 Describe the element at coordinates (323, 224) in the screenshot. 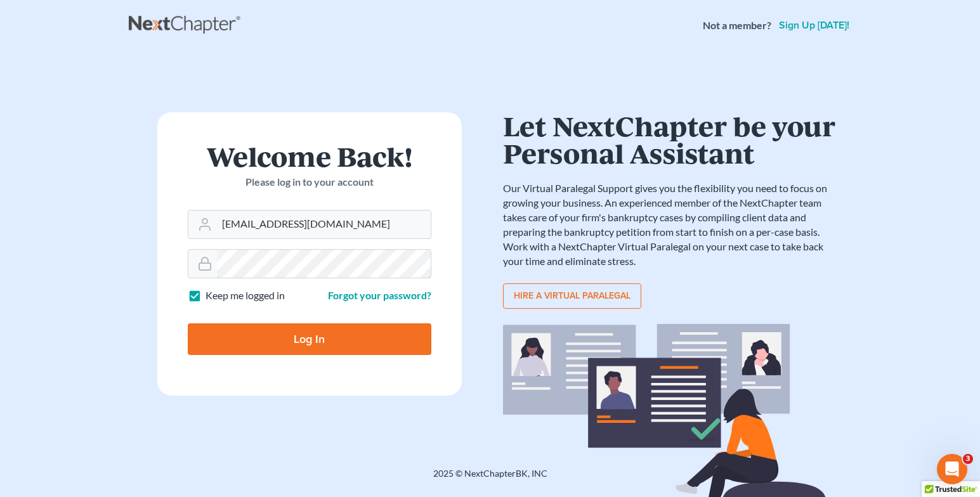

I see `input: Email Address` at that location.